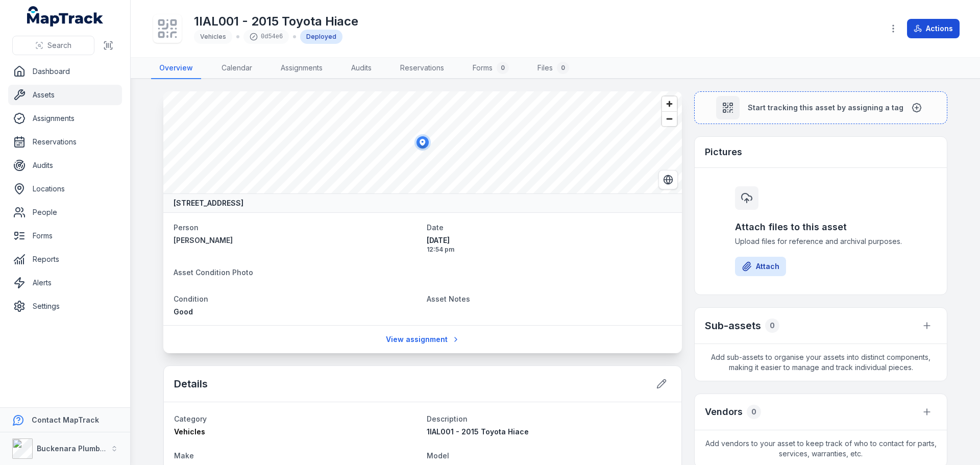 This screenshot has height=465, width=980. Describe the element at coordinates (190, 418) in the screenshot. I see `span: Category` at that location.